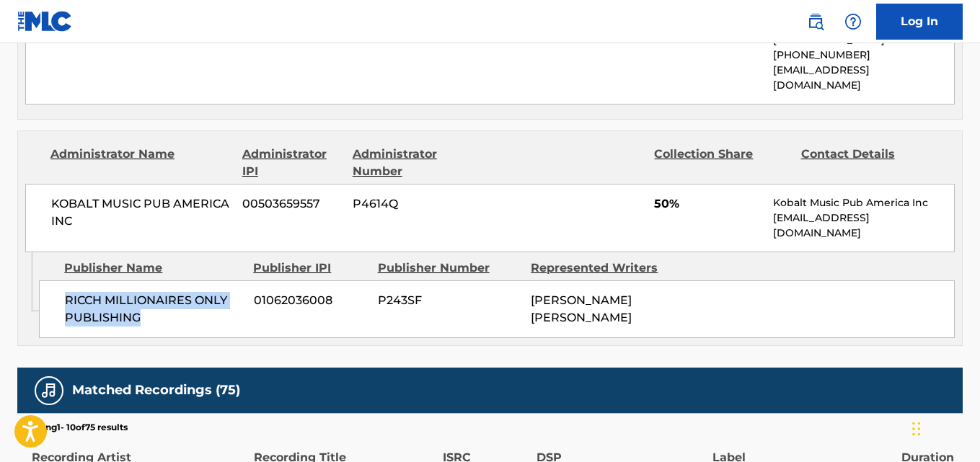  Describe the element at coordinates (155, 390) in the screenshot. I see `h5: Matched Recordings (75)` at that location.